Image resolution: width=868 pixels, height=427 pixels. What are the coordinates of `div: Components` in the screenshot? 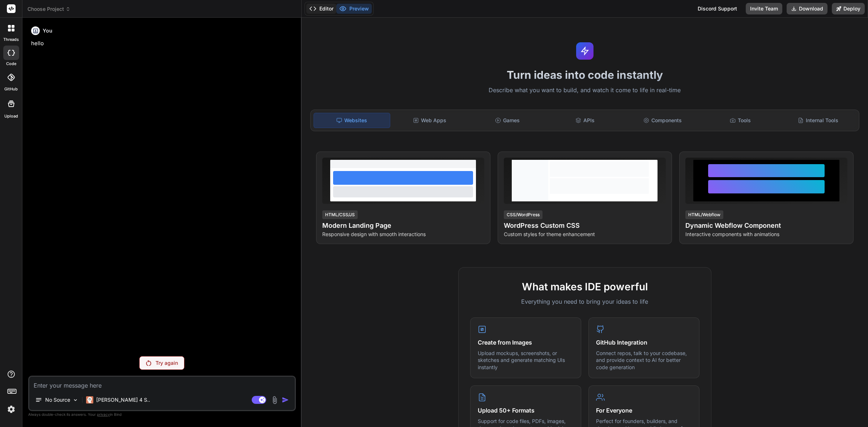 It's located at (663, 120).